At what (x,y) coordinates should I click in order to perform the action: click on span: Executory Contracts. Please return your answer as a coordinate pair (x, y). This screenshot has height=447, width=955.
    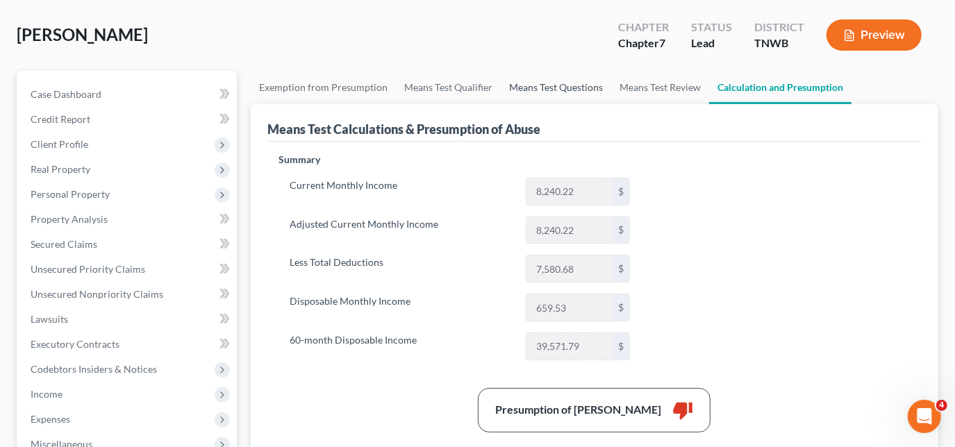
    Looking at the image, I should click on (75, 344).